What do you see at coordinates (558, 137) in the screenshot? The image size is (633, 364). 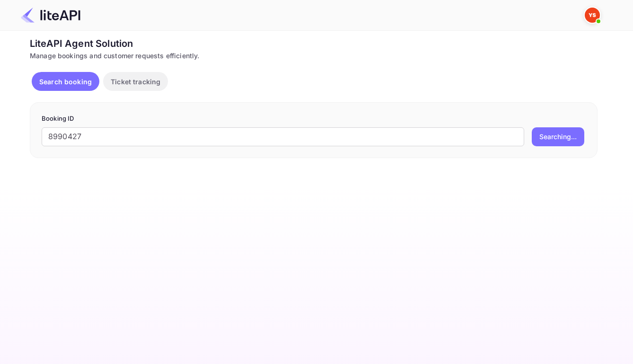 I see `button: Searching...` at bounding box center [558, 137].